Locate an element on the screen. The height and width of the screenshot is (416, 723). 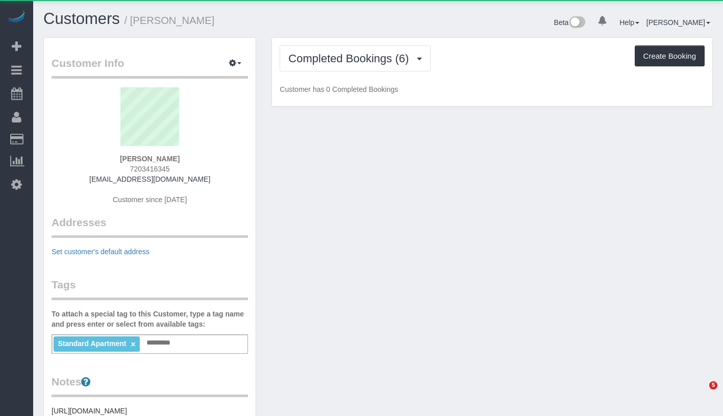
a: Beta is located at coordinates (570, 22).